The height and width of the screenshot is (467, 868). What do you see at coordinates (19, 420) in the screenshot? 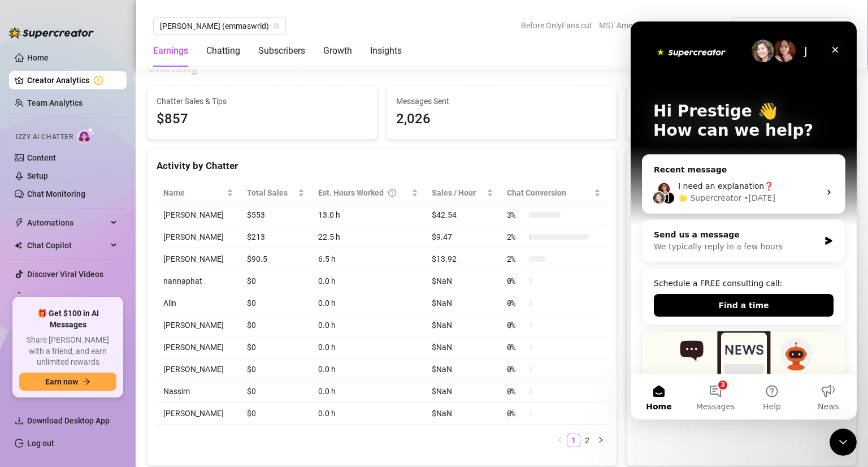
I see `span: download` at bounding box center [19, 420].